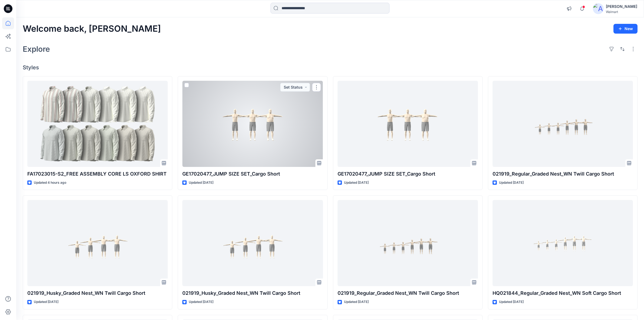  Describe the element at coordinates (622, 11) in the screenshot. I see `div: Walmart` at that location.